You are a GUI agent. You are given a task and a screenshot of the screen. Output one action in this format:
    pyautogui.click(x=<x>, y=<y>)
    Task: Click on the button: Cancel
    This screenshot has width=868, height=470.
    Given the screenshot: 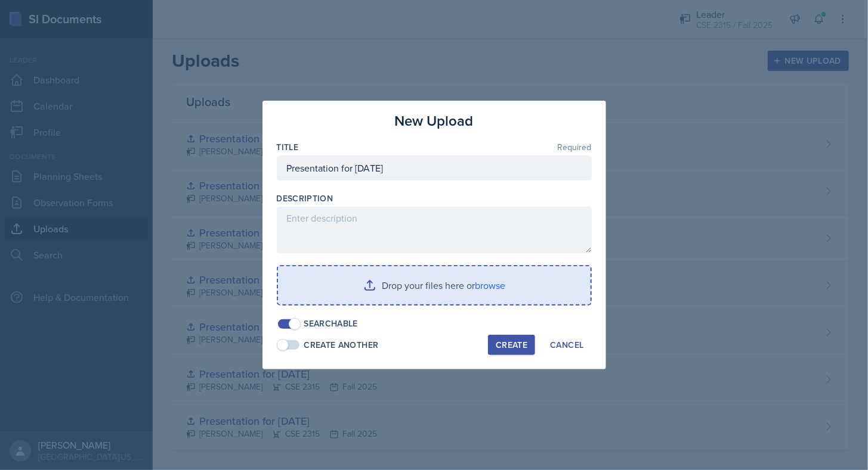 What is the action you would take?
    pyautogui.click(x=567, y=345)
    